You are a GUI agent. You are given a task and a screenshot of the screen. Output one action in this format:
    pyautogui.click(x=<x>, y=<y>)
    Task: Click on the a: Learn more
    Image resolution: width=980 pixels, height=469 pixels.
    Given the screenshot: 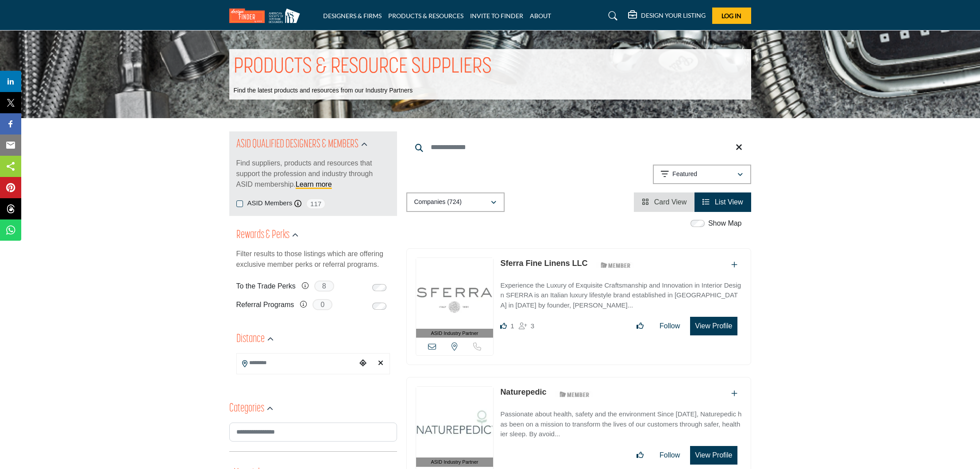 What is the action you would take?
    pyautogui.click(x=313, y=184)
    